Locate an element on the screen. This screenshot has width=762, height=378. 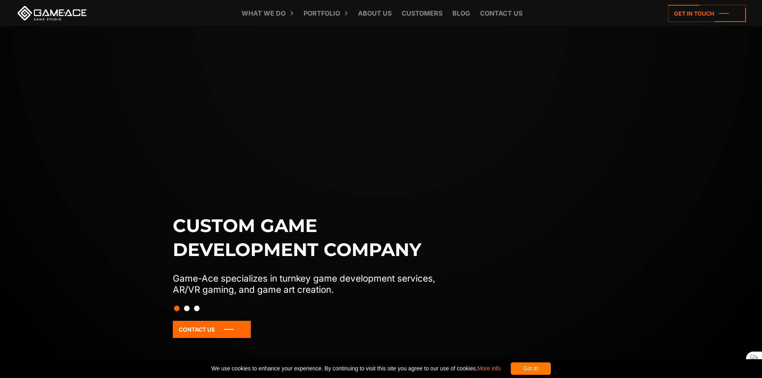
button: Slide 2 is located at coordinates (187, 309).